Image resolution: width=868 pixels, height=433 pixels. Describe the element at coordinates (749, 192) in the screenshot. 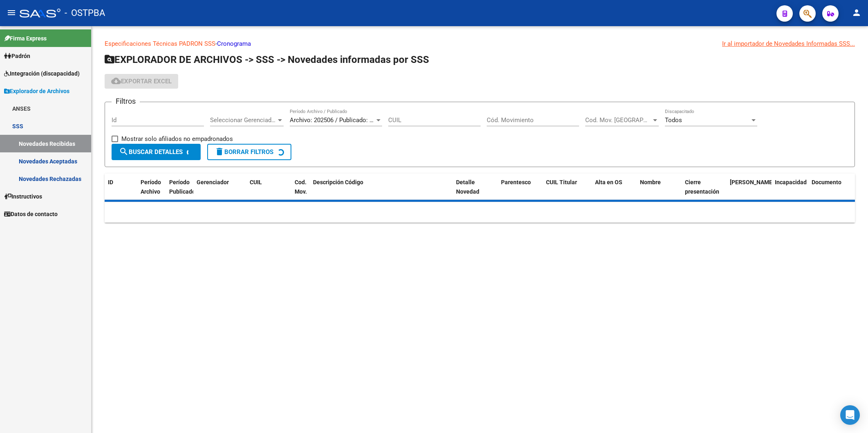

I see `datatable-header-cell: Fecha Nac.` at that location.